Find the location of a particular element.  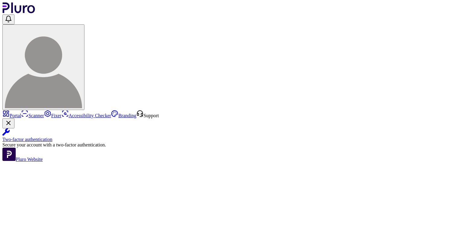

a: Scanner is located at coordinates (33, 116).